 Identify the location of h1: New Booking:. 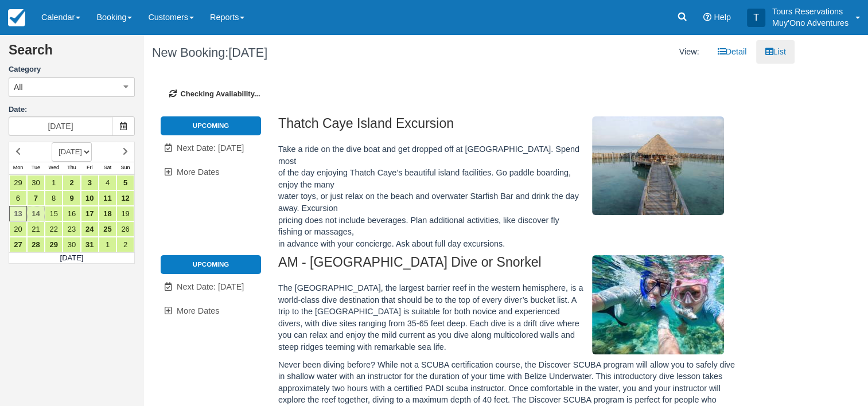
(306, 53).